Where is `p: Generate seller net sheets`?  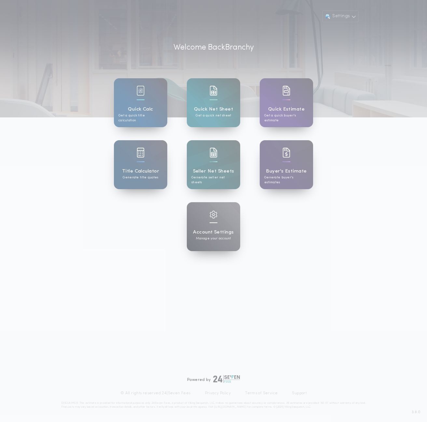
p: Generate seller net sheets is located at coordinates (214, 180).